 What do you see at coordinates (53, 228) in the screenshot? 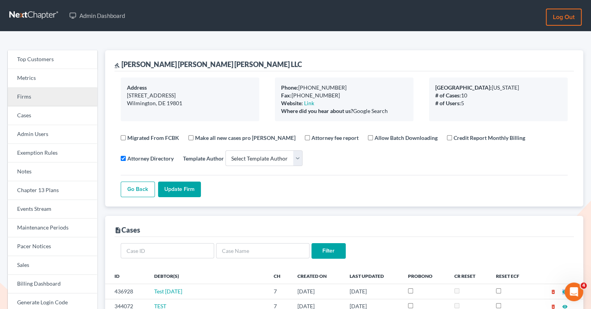
I see `a: Maintenance Periods` at bounding box center [53, 228].